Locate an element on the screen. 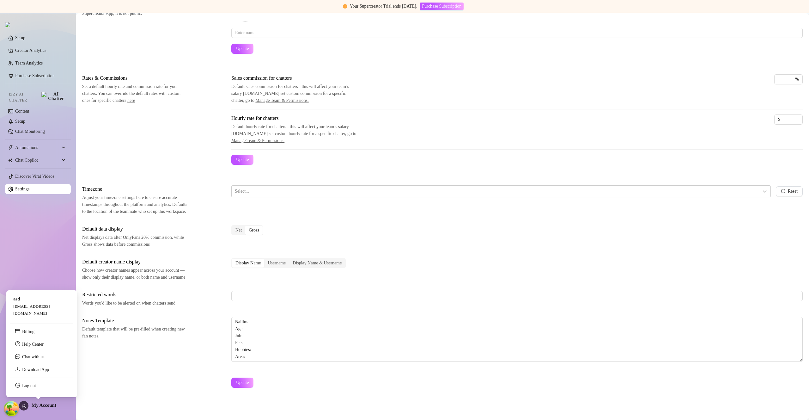  button: Purchase Subscription is located at coordinates (442, 6).